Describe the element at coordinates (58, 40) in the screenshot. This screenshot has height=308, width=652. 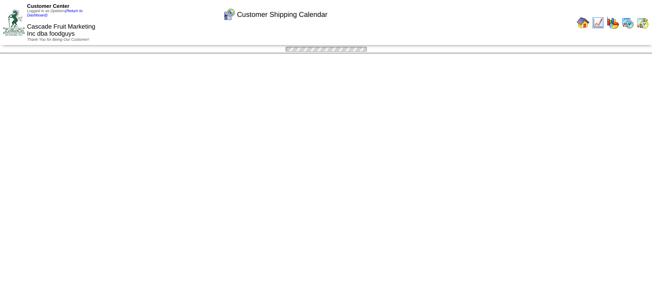
I see `span: Thank You for Being Our Customer!` at that location.